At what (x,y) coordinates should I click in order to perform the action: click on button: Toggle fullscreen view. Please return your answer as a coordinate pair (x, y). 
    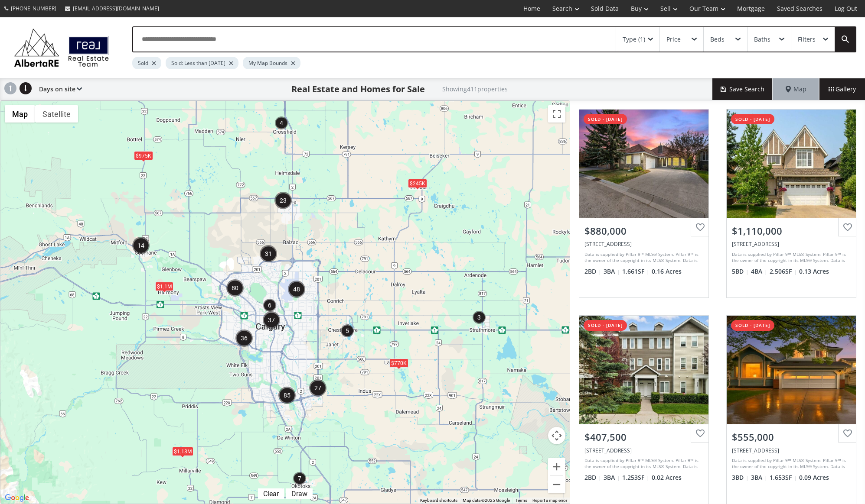
    Looking at the image, I should click on (556, 114).